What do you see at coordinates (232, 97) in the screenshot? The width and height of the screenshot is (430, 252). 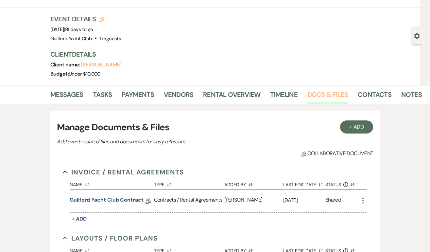 I see `a: Rental Overview` at bounding box center [232, 97].